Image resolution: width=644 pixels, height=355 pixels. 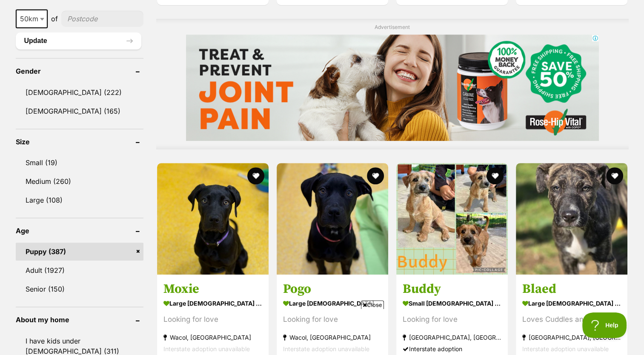 What do you see at coordinates (332, 219) in the screenshot?
I see `img: Pogo - Neapolitan Mastiff Dog` at bounding box center [332, 219].